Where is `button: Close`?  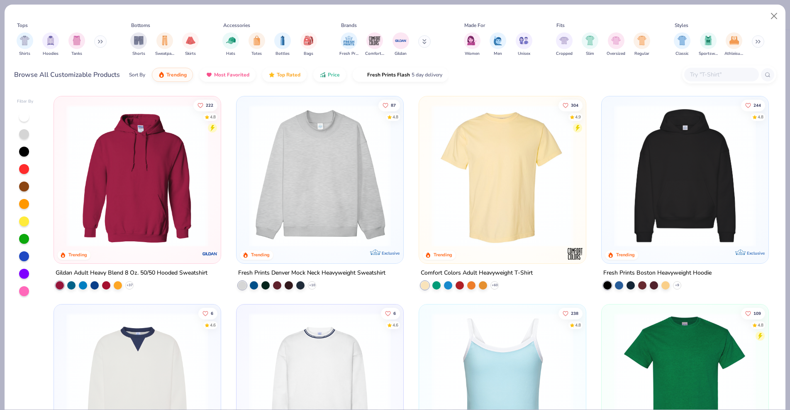 button: Close is located at coordinates (774, 16).